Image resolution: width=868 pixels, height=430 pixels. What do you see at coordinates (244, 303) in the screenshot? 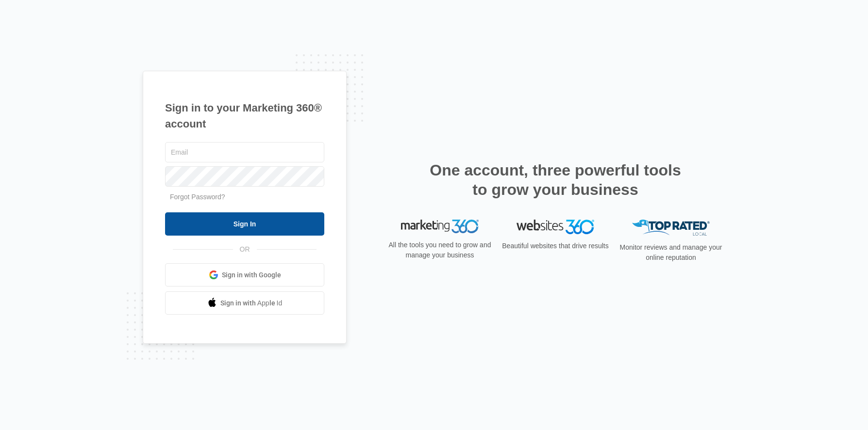
I see `a: Sign in with Apple Id` at bounding box center [244, 303].